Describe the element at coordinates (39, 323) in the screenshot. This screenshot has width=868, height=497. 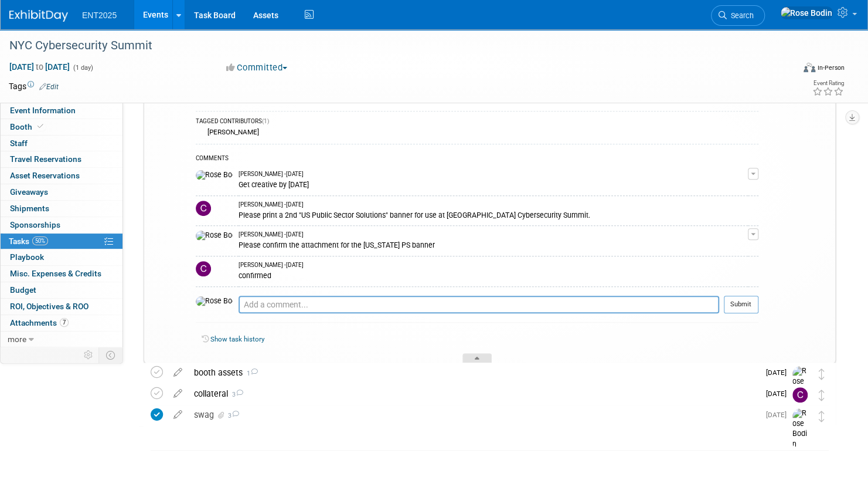
I see `span: Attachments` at that location.